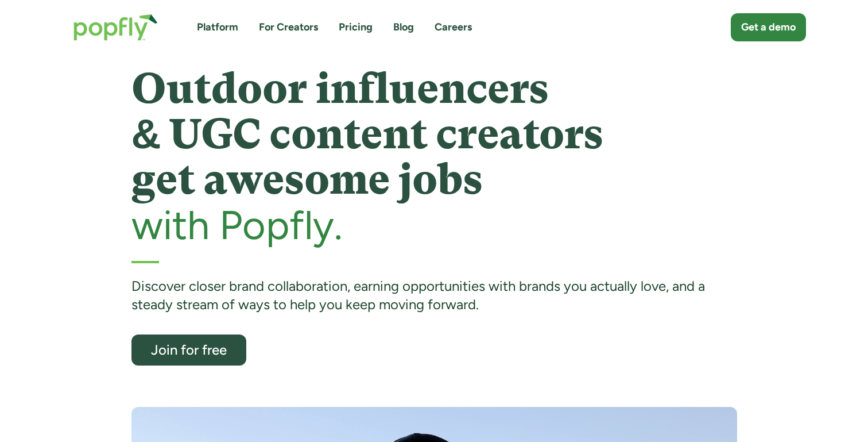 Image resolution: width=868 pixels, height=442 pixels. Describe the element at coordinates (116, 27) in the screenshot. I see `a: home` at that location.